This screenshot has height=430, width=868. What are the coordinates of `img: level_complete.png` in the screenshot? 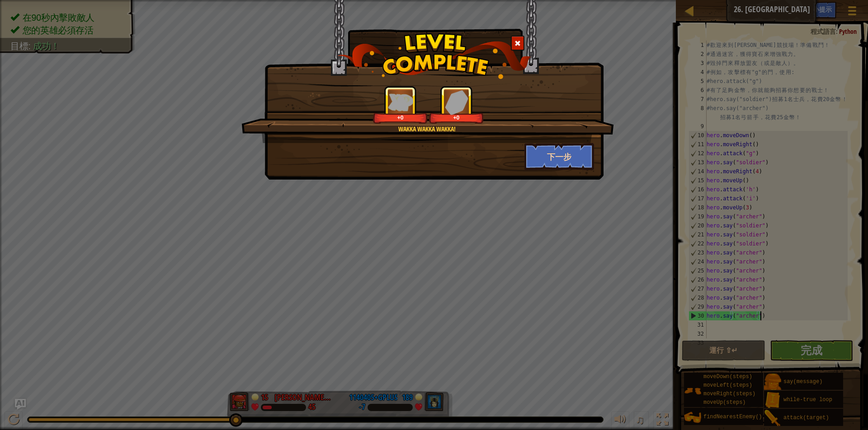 It's located at (434, 56).